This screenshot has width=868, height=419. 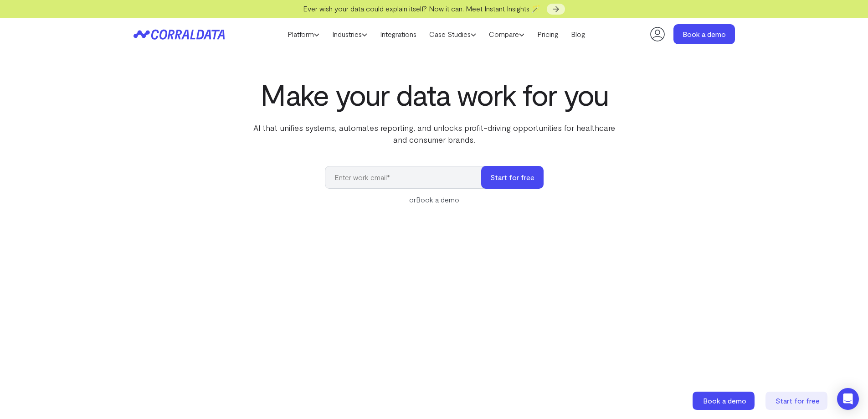 I want to click on span: Ever wish your data could explain itself? Now it can. Meet Instant Insights 🪄, so click(x=422, y=9).